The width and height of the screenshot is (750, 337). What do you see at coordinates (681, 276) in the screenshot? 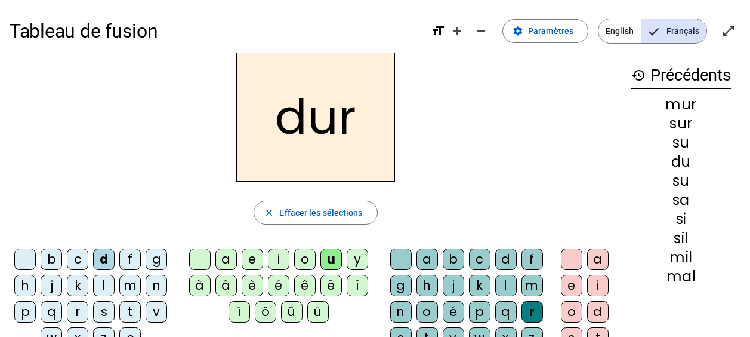
I see `div: mal` at bounding box center [681, 276].